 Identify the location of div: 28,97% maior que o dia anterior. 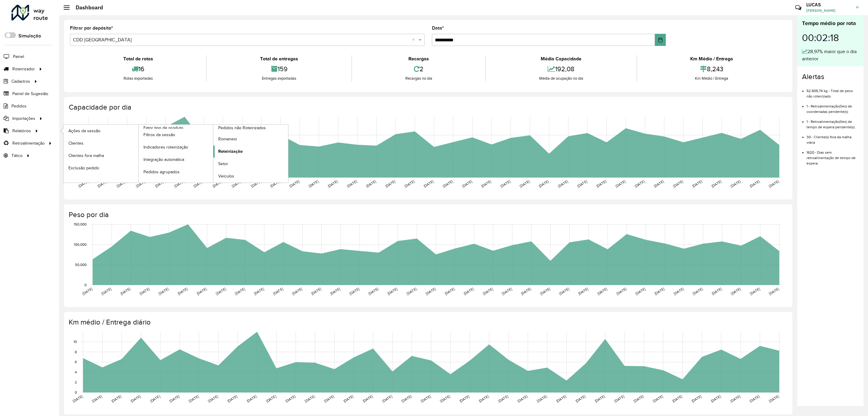
(831, 55).